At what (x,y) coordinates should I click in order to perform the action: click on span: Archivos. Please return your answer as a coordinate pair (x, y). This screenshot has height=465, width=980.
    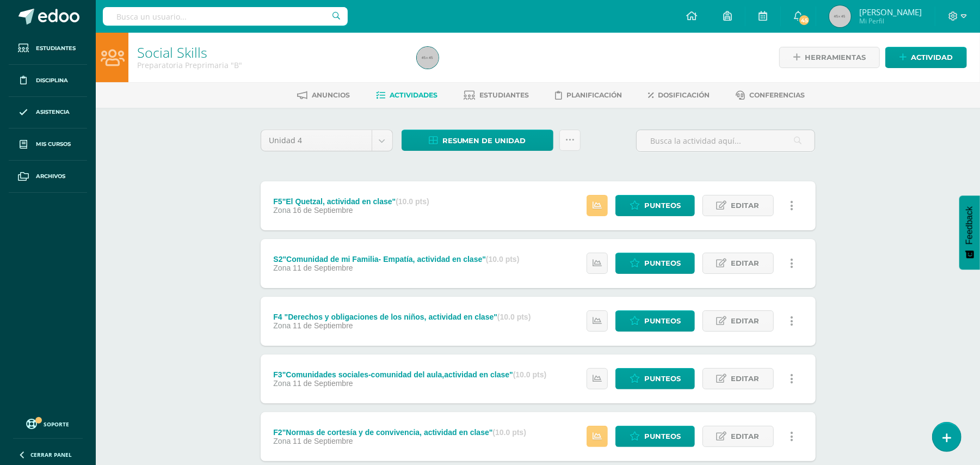
    Looking at the image, I should click on (51, 176).